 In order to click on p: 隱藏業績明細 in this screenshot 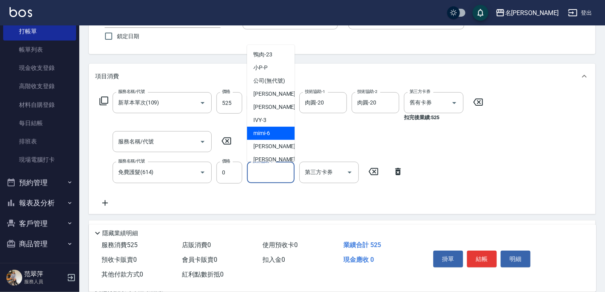, I will do `click(120, 233)`.